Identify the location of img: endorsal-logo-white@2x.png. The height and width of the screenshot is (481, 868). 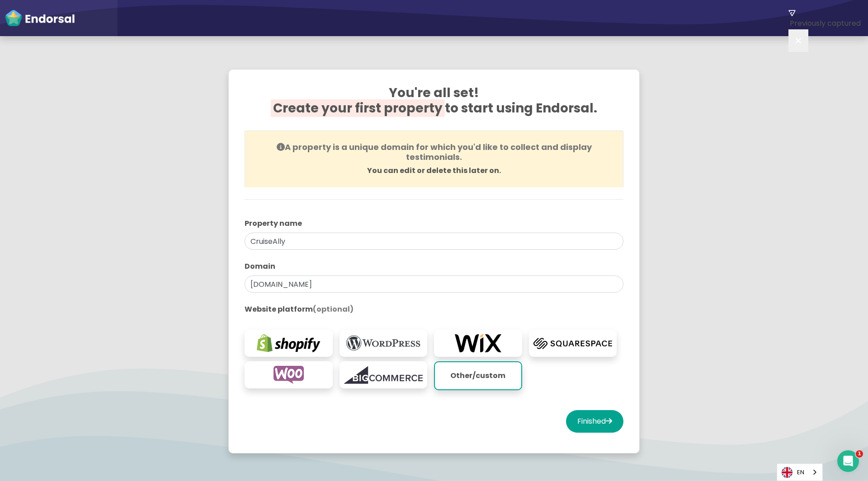
(39, 18).